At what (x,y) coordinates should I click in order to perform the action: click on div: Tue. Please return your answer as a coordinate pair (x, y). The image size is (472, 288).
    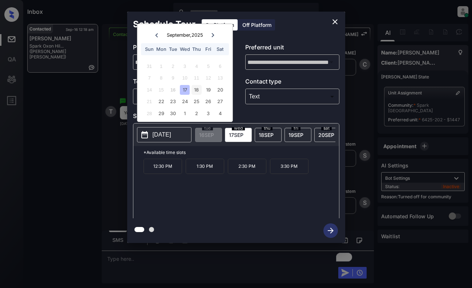
    Looking at the image, I should click on (173, 49).